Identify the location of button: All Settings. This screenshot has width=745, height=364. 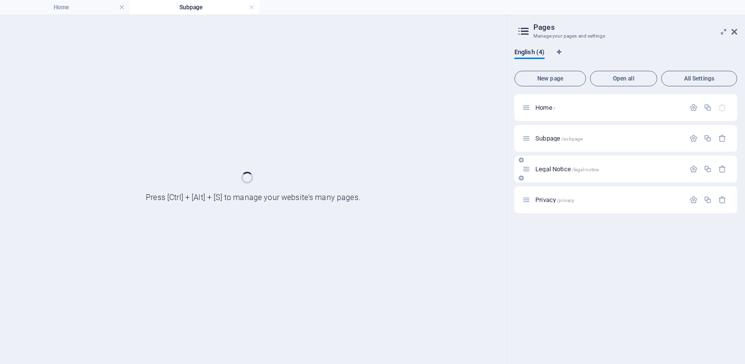
(700, 79).